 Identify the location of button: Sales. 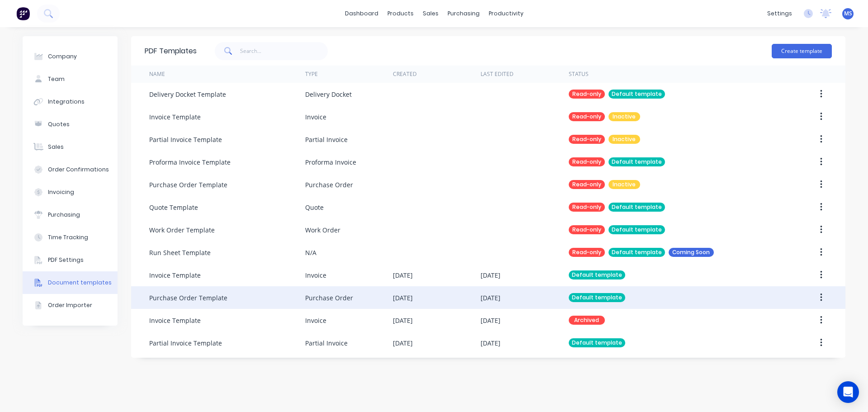
(70, 147).